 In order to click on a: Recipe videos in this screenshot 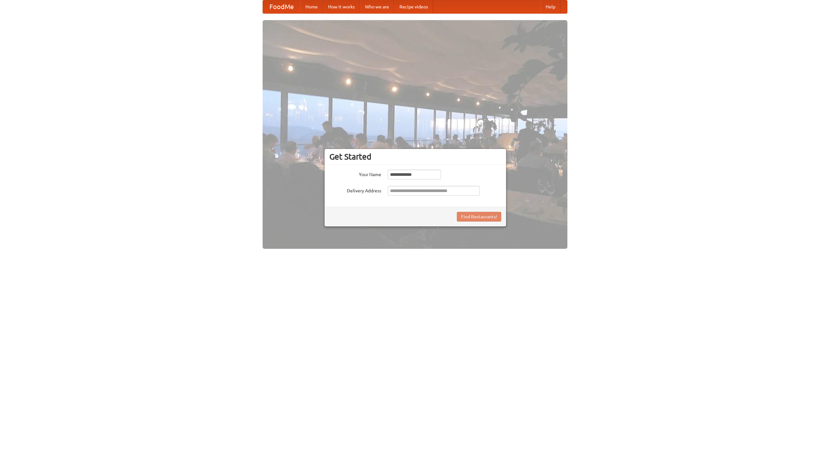, I will do `click(414, 7)`.